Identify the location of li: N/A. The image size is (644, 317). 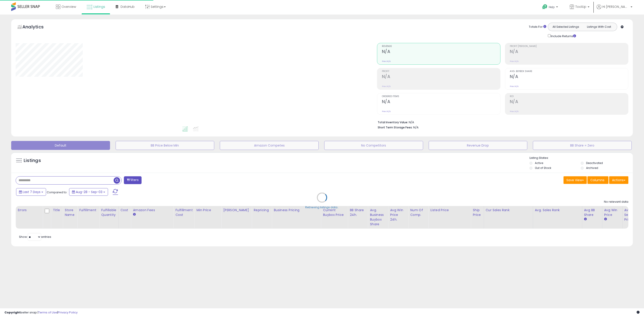
(502, 122).